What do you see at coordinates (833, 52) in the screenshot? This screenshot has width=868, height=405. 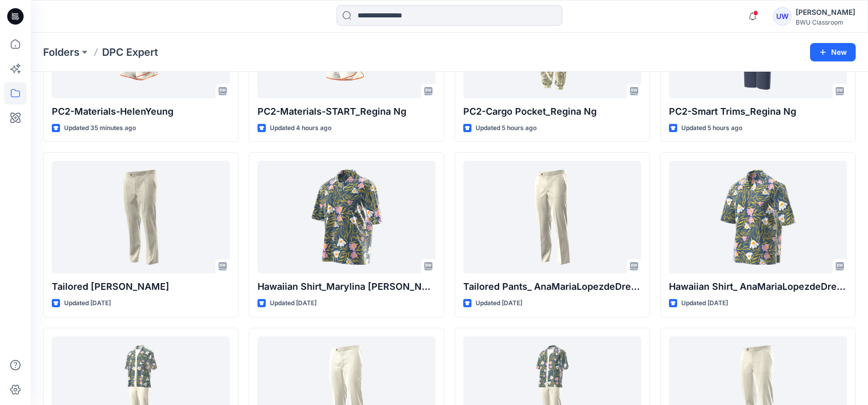 I see `button: New` at bounding box center [833, 52].